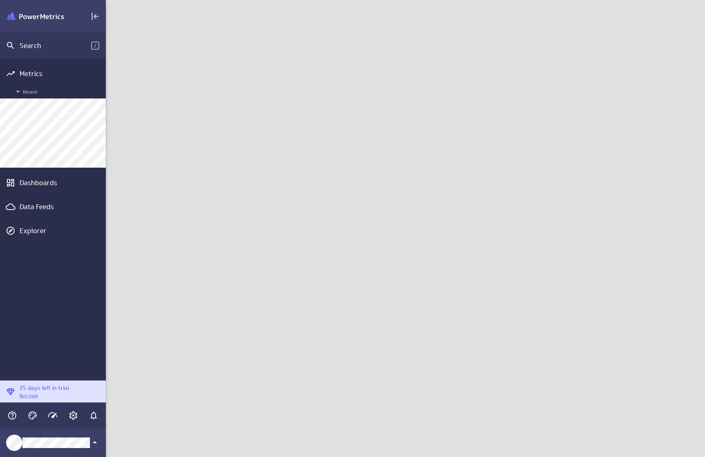  What do you see at coordinates (53, 74) in the screenshot?
I see `div: Metrics` at bounding box center [53, 74].